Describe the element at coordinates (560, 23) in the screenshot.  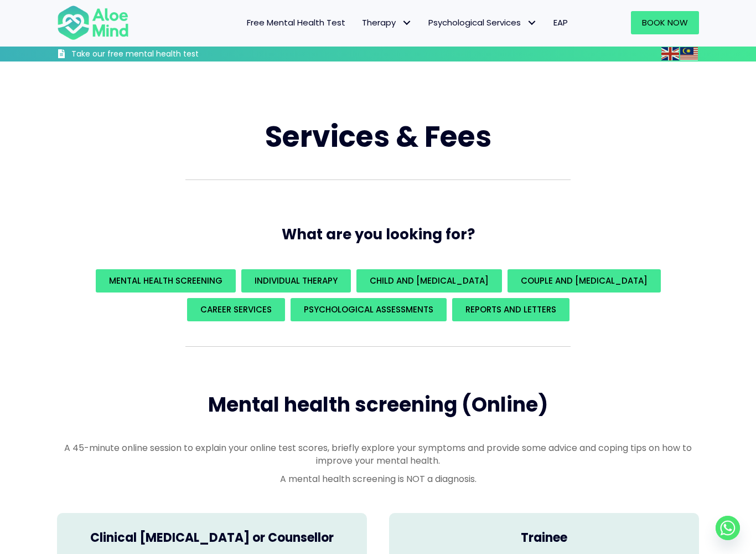
I see `a: EAP` at that location.